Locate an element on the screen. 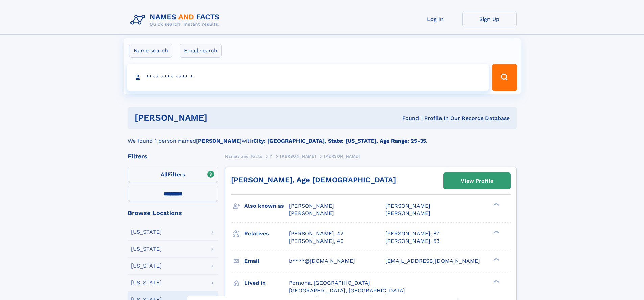 This screenshot has height=300, width=644. h3: Also known as is located at coordinates (266, 206).